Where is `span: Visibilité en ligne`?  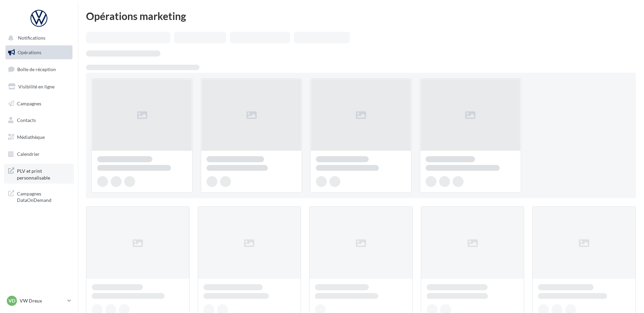
span: Visibilité en ligne is located at coordinates (36, 87).